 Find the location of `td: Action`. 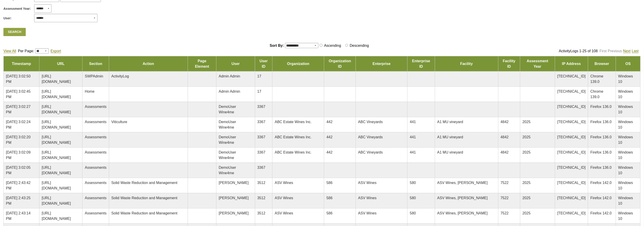

td: Action is located at coordinates (148, 63).